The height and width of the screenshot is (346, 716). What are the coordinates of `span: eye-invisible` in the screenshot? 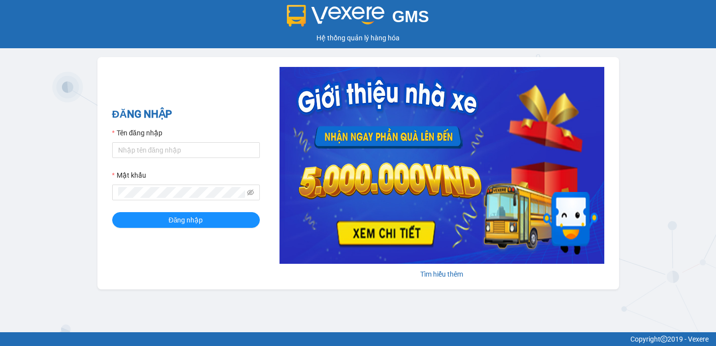 It's located at (250, 192).